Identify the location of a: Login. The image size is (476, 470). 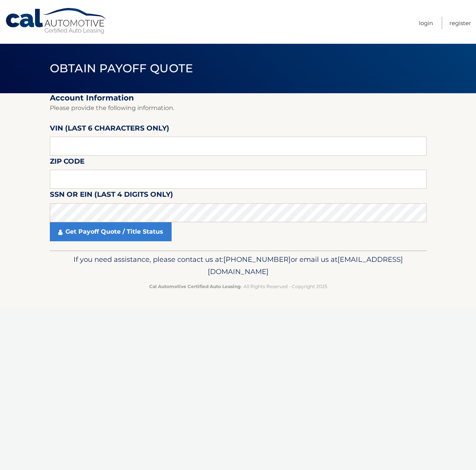
(426, 23).